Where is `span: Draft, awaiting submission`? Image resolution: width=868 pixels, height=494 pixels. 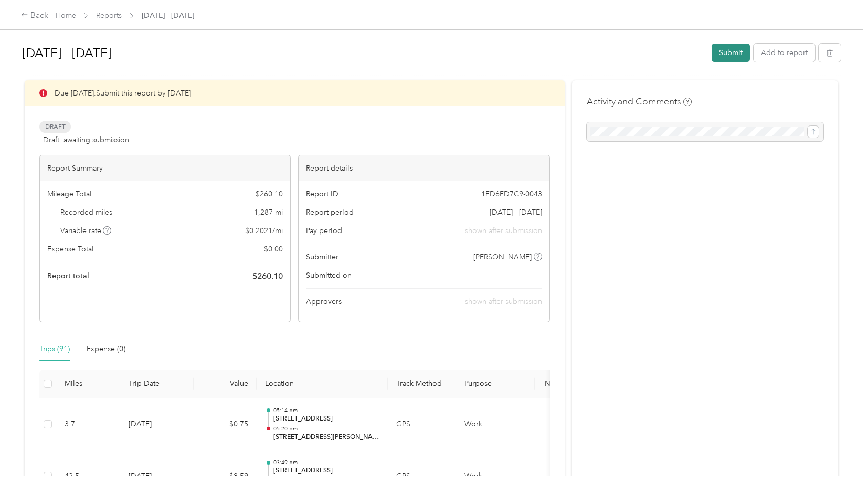
span: Draft, awaiting submission is located at coordinates (86, 140).